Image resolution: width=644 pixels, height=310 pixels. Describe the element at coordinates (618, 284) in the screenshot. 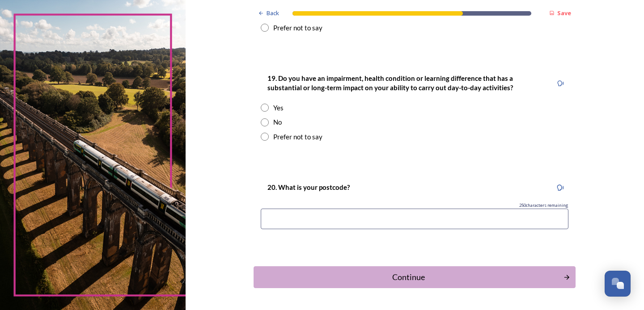

I see `button: Open Chat` at that location.